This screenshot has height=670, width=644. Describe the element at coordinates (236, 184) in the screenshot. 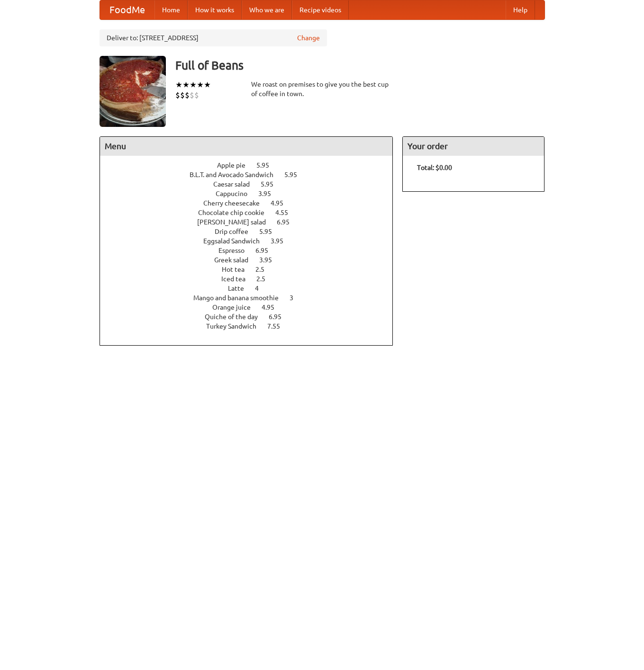

I see `span: Caesar salad` at that location.